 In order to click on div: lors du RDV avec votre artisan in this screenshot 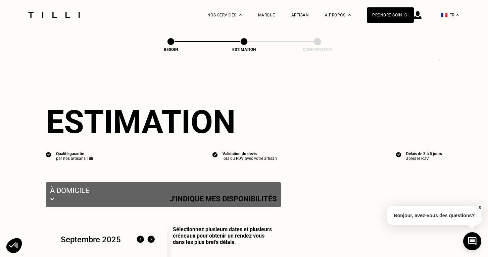, I will do `click(250, 159)`.